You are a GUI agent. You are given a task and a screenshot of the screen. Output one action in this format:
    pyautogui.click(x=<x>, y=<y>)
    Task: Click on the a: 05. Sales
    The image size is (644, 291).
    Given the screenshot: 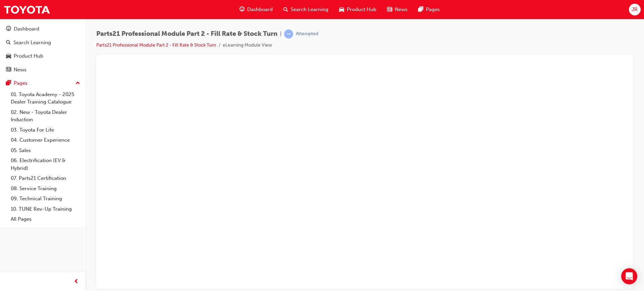 What is the action you would take?
    pyautogui.click(x=45, y=151)
    